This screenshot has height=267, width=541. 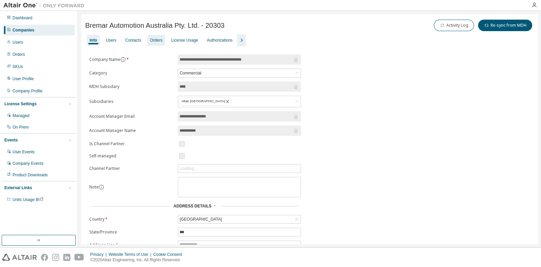 What do you see at coordinates (99, 254) in the screenshot?
I see `div: Privacy` at bounding box center [99, 254].